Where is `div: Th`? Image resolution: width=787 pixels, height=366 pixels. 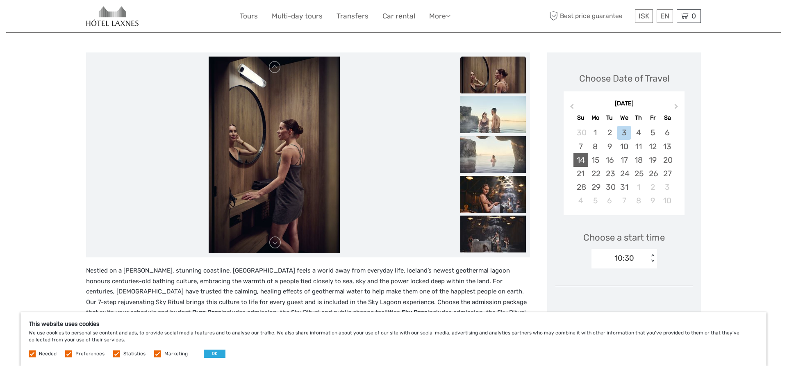
div: Th is located at coordinates (638, 118).